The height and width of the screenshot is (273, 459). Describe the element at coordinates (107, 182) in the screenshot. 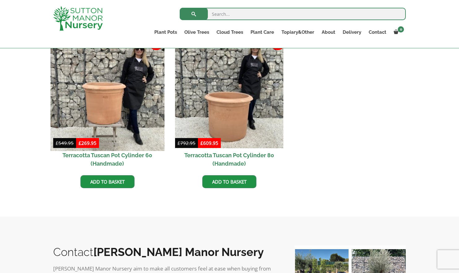

I see `a: Add to basket: “Terracotta Tuscan Pot Cylinder 60 (Handmade)”` at that location.